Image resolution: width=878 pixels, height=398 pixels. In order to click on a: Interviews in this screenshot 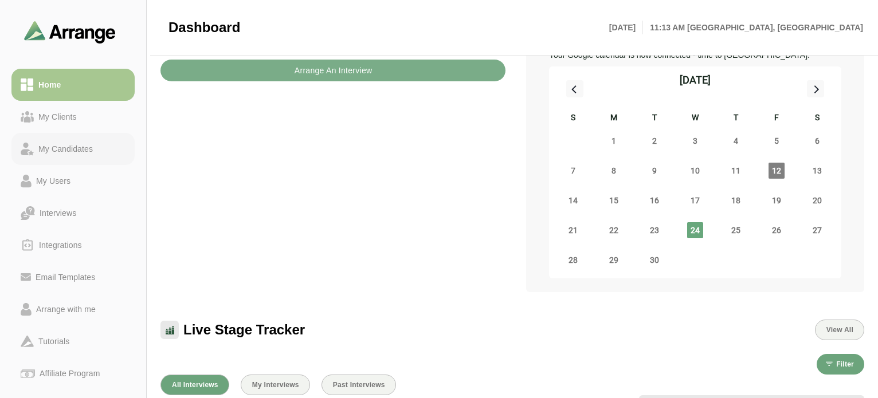, I will do `click(73, 213)`.